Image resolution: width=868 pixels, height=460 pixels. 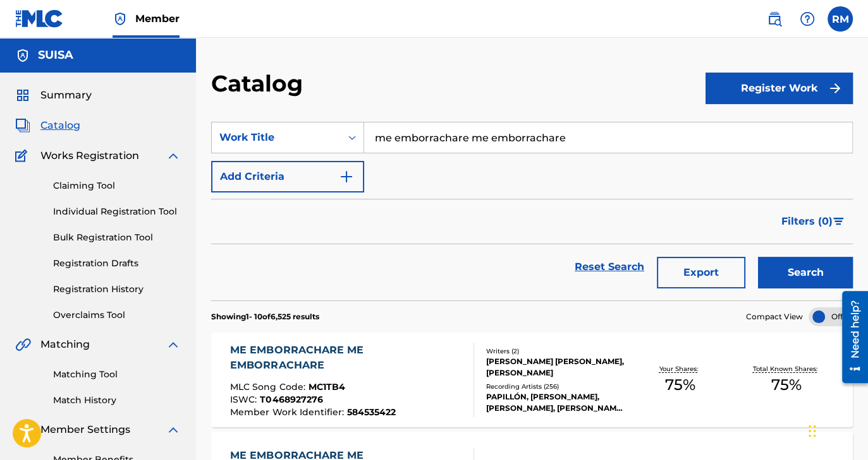 What do you see at coordinates (65, 345) in the screenshot?
I see `span: Matching` at bounding box center [65, 345].